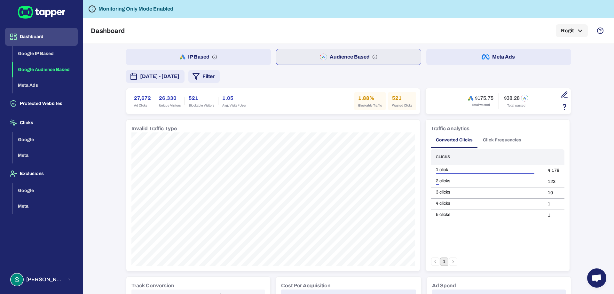  Describe the element at coordinates (45, 85) in the screenshot. I see `a: Meta Ads` at that location.